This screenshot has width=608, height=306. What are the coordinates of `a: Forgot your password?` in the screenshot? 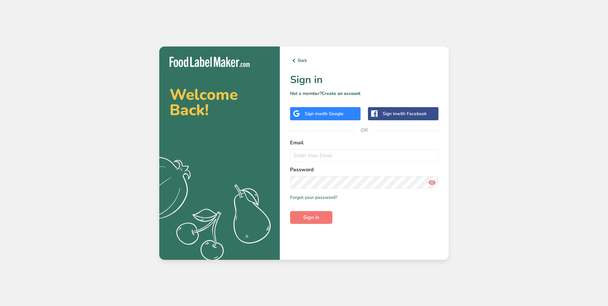 It's located at (313, 197).